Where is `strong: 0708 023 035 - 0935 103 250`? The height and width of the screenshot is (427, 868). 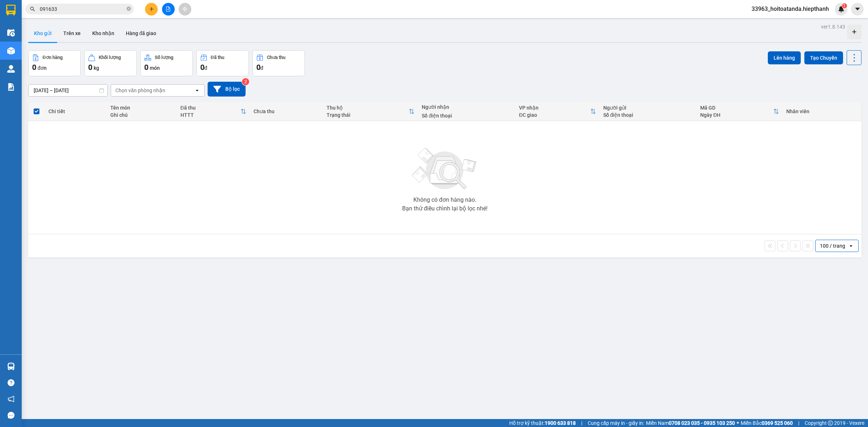
strong: 0708 023 035 - 0935 103 250 is located at coordinates (702, 423).